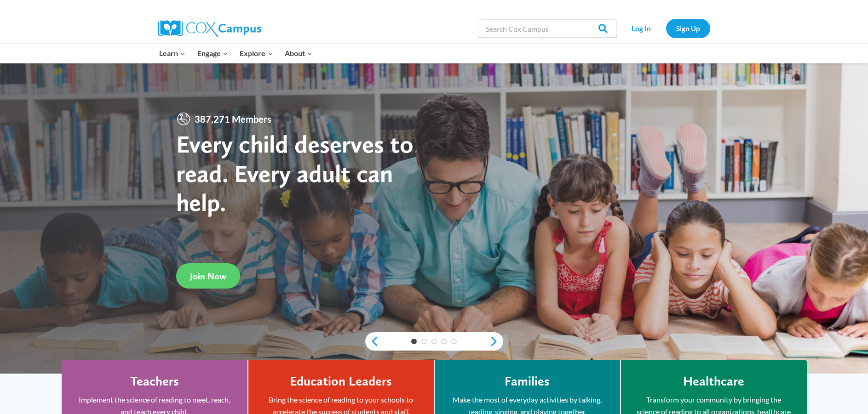 The height and width of the screenshot is (414, 868). What do you see at coordinates (233, 119) in the screenshot?
I see `span: 387,271 Members` at bounding box center [233, 119].